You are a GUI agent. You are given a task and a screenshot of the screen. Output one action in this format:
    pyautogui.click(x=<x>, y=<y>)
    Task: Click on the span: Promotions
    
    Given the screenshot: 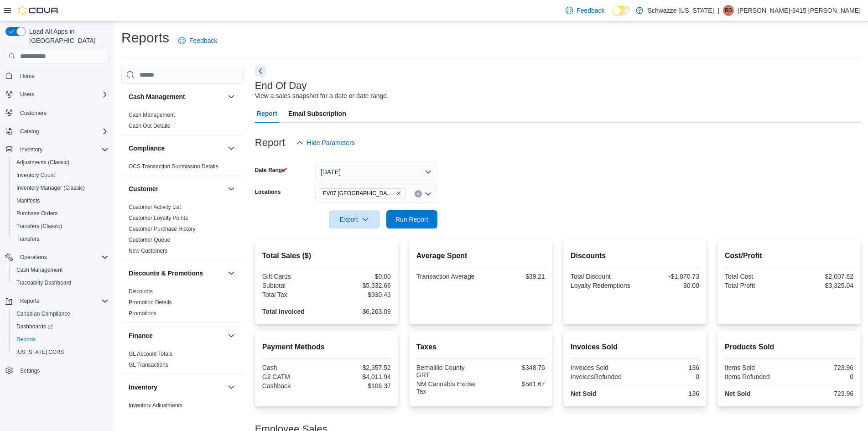 What is the action you would take?
    pyautogui.click(x=143, y=314)
    